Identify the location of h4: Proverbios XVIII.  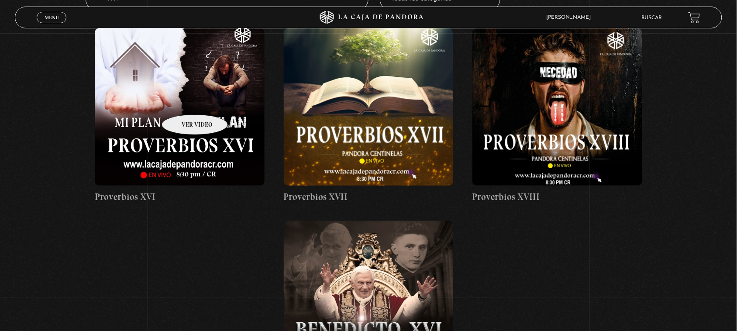
(557, 197).